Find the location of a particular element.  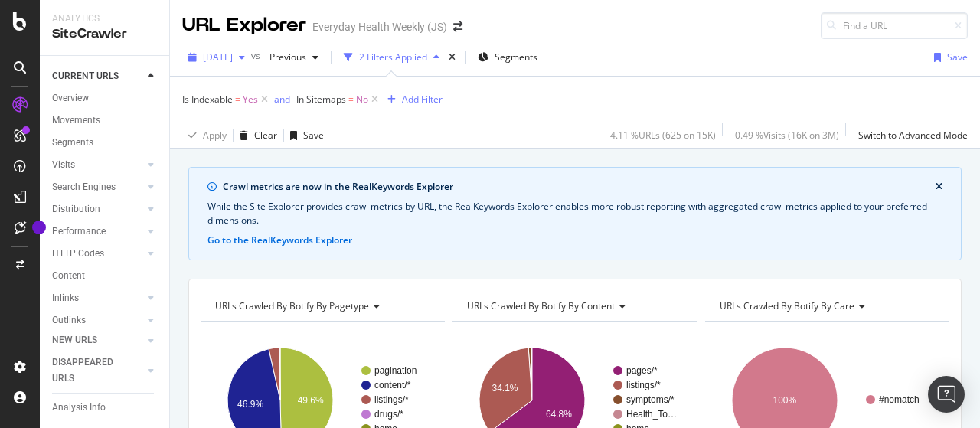

div: HTTP Codes is located at coordinates (78, 254).